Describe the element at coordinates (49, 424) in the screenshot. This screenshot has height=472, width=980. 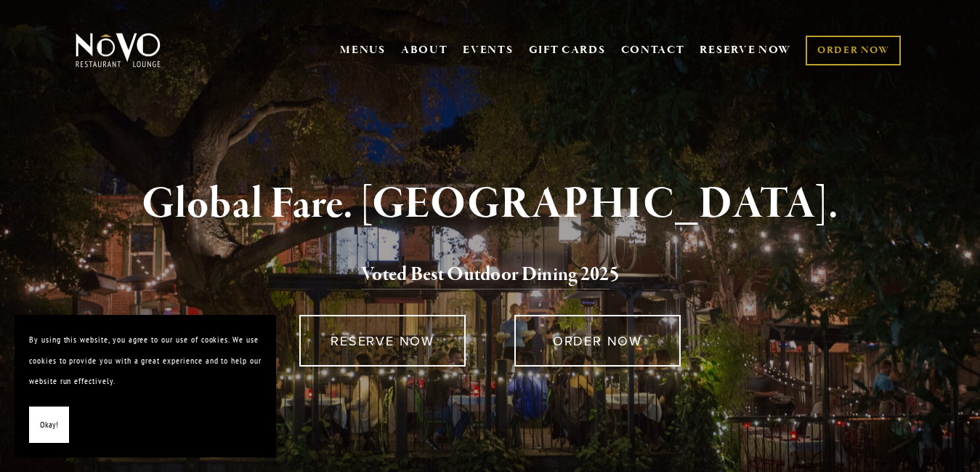
I see `span: Okay!` at that location.